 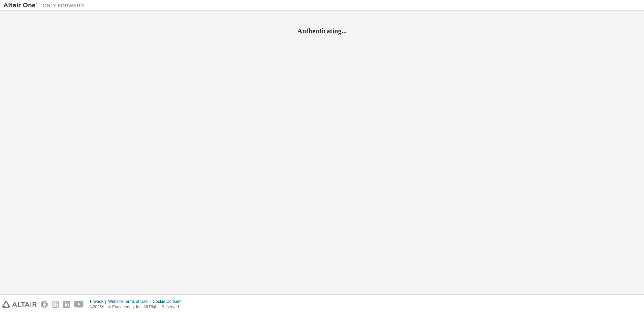 What do you see at coordinates (66, 304) in the screenshot?
I see `img: linkedin.svg` at bounding box center [66, 304].